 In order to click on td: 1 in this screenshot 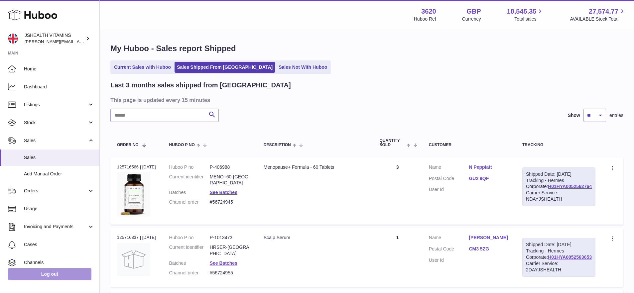, I will do `click(397, 257)`.